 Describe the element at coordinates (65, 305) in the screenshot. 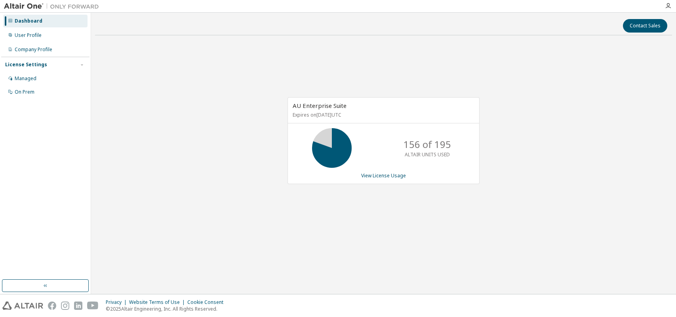

I see `img: instagram.svg` at that location.